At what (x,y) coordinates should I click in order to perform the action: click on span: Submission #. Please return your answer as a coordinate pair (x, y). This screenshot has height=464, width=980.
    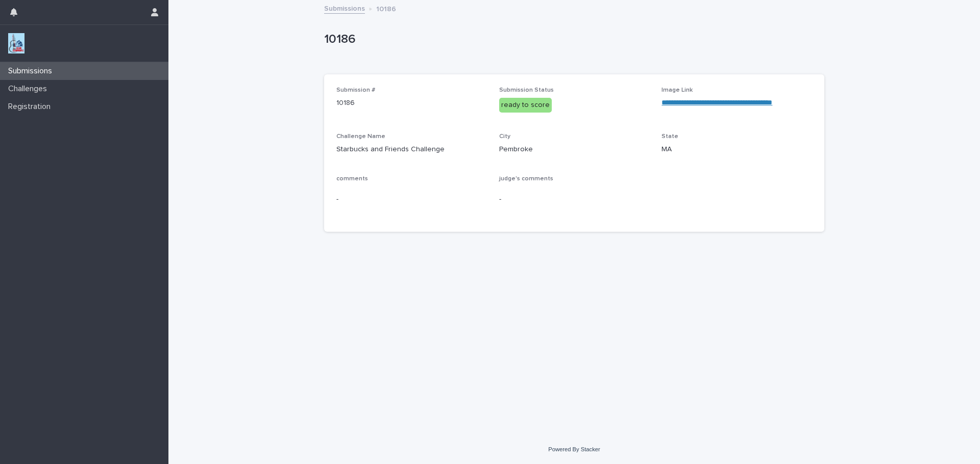
    Looking at the image, I should click on (356, 90).